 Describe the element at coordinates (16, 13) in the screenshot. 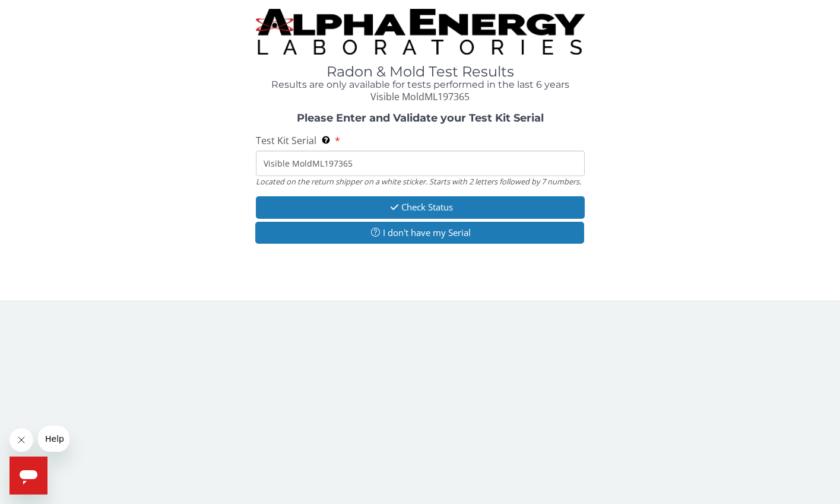

I see `span: Help` at that location.